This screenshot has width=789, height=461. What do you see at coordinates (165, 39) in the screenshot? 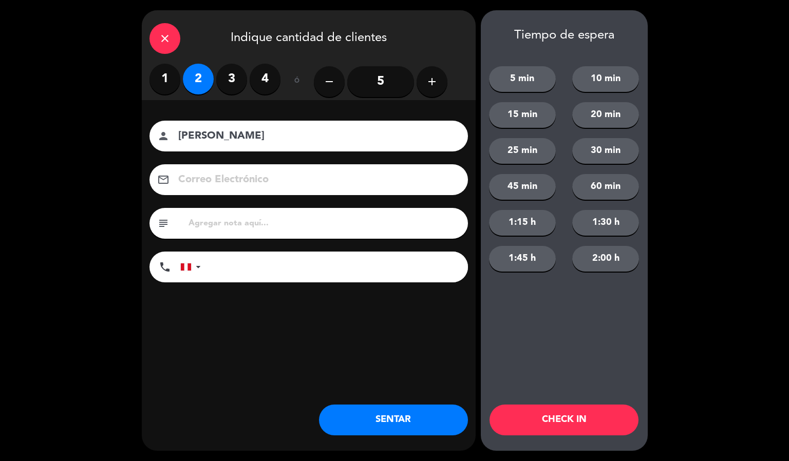
I see `i: close` at bounding box center [165, 39].